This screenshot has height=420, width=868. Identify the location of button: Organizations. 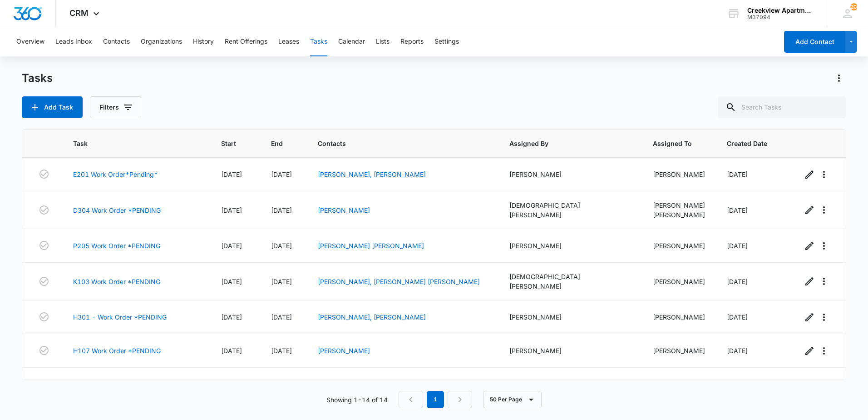
(161, 41).